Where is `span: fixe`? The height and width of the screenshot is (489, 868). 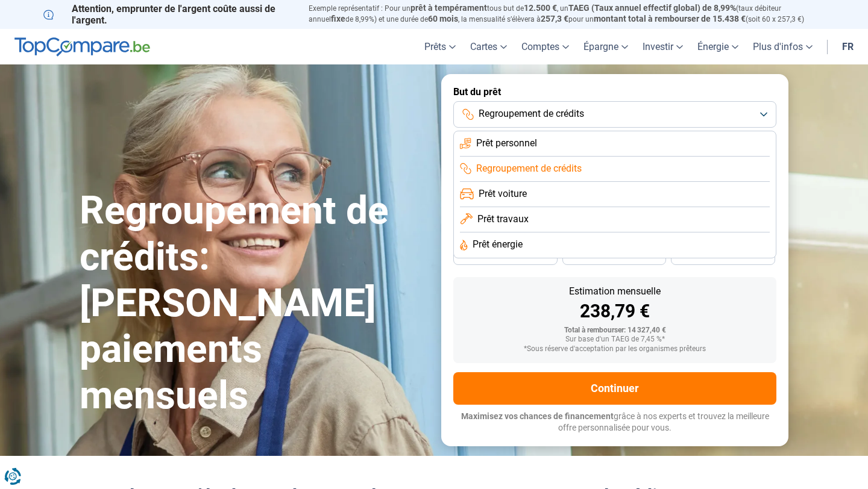
span: fixe is located at coordinates (338, 18).